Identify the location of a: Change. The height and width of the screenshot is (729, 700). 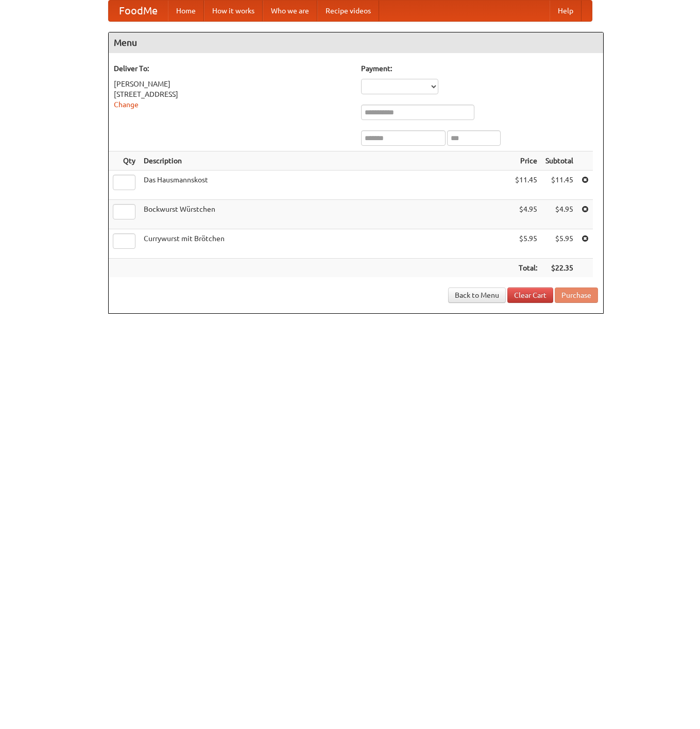
(126, 105).